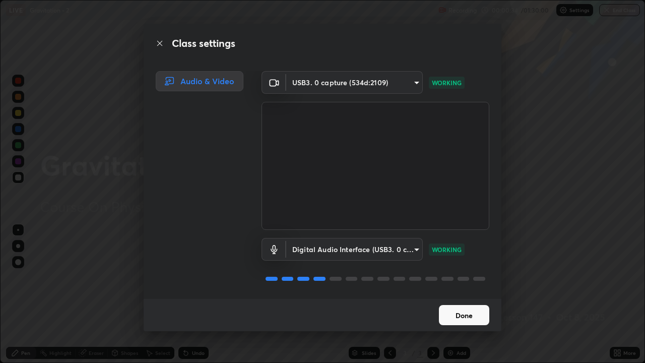  What do you see at coordinates (204, 43) in the screenshot?
I see `h2: Class settings` at bounding box center [204, 43].